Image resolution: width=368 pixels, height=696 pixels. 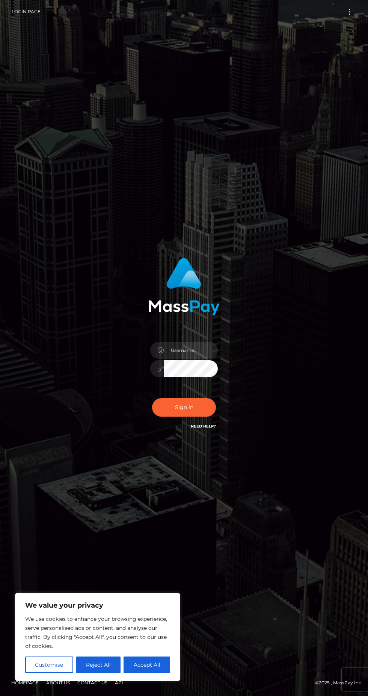 What do you see at coordinates (58, 682) in the screenshot?
I see `a: About Us` at bounding box center [58, 682].